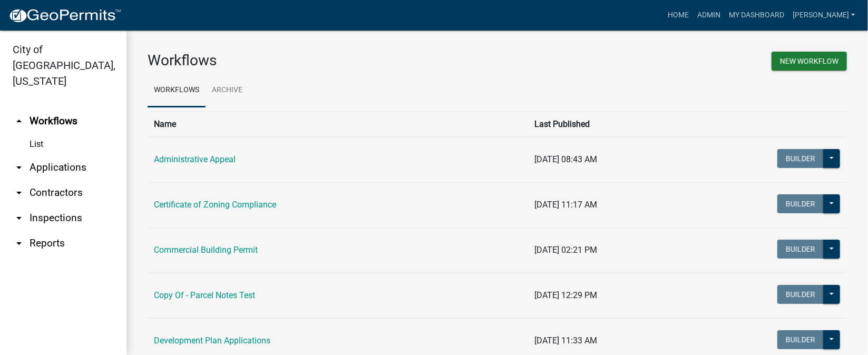 This screenshot has width=868, height=355. Describe the element at coordinates (318, 60) in the screenshot. I see `h3: Workflows` at that location.